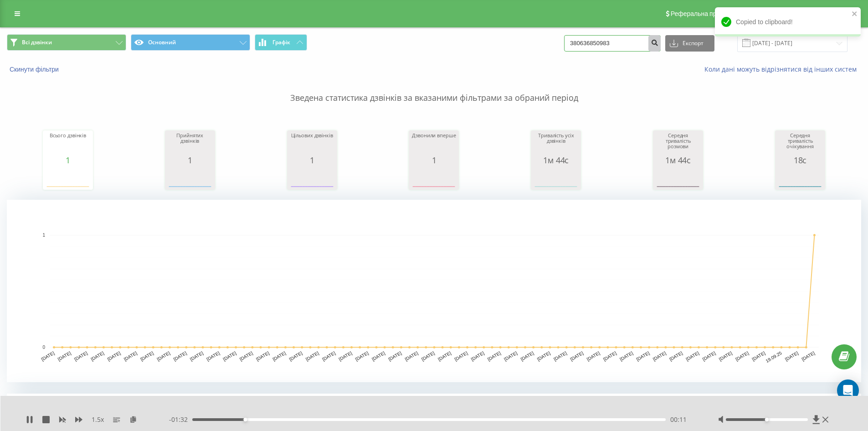 The height and width of the screenshot is (431, 868). Describe the element at coordinates (556, 144) in the screenshot. I see `div: Тривалість усіх дзвінків` at that location.